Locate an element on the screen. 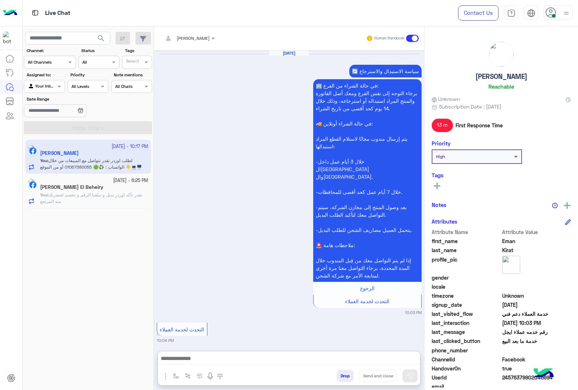 The image size is (578, 390). img: 713415422032625 is located at coordinates (9, 38).